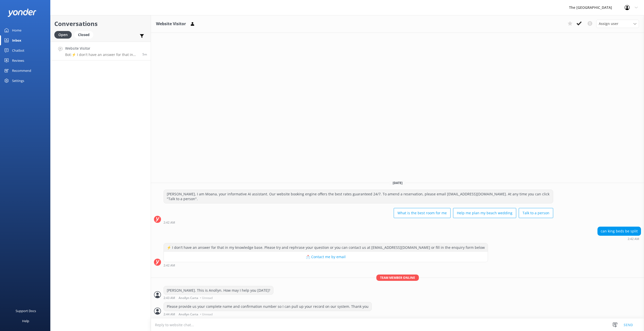 The width and height of the screenshot is (644, 331). I want to click on div: can king beds be split, so click(619, 231).